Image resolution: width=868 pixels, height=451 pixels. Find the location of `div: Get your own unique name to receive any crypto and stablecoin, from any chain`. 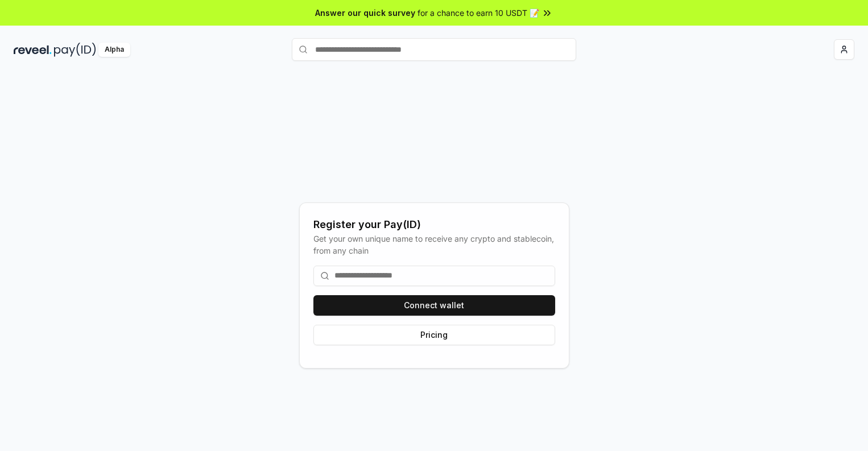

div: Get your own unique name to receive any crypto and stablecoin, from any chain is located at coordinates (434, 245).